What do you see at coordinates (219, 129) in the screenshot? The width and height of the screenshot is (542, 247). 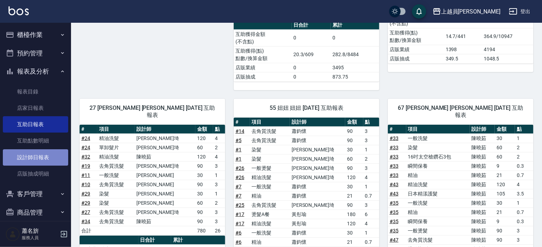 I see `th: 點` at bounding box center [219, 129].